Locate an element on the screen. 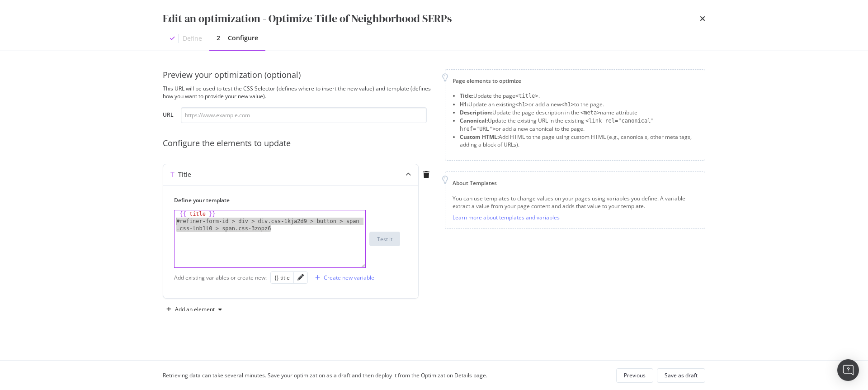 Image resolution: width=868 pixels, height=390 pixels. strong: Canonical: is located at coordinates (474, 121).